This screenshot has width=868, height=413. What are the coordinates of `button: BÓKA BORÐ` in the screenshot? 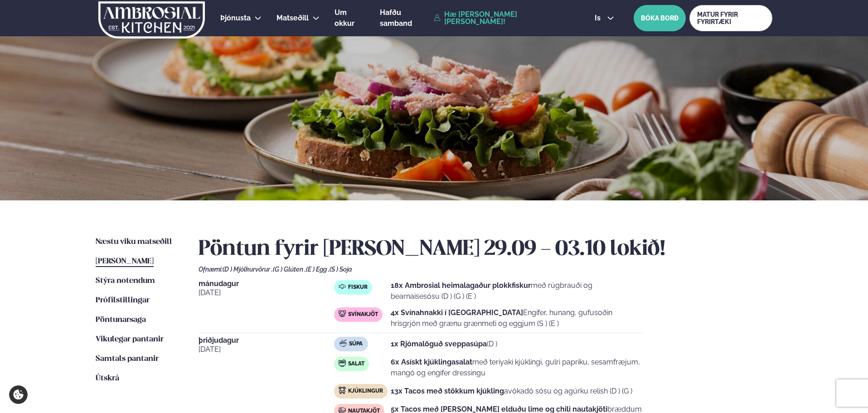 It's located at (660, 18).